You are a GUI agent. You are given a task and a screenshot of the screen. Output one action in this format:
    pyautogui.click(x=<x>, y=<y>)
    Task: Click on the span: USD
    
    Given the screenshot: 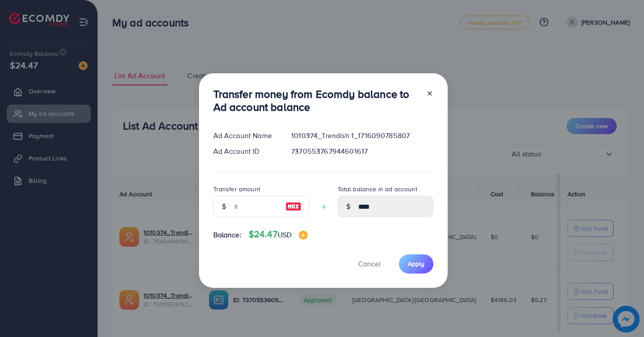 What is the action you would take?
    pyautogui.click(x=284, y=235)
    